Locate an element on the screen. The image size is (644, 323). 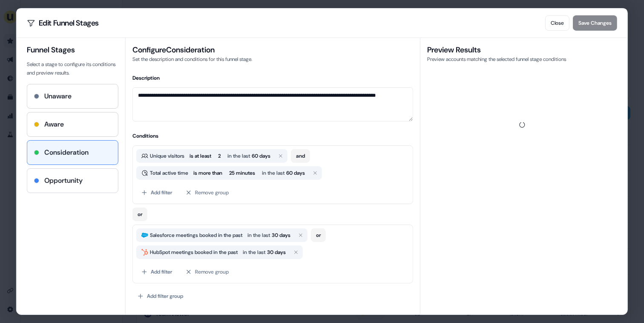
h4: Opportunity is located at coordinates (64, 181).